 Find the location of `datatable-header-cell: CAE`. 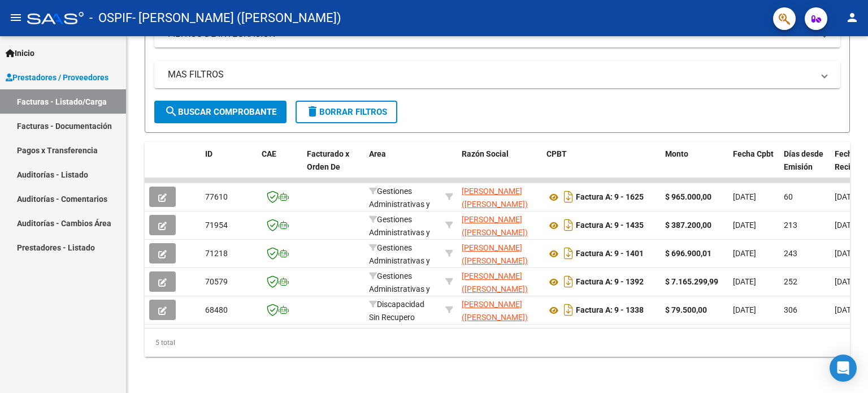

datatable-header-cell: CAE is located at coordinates (279, 166).